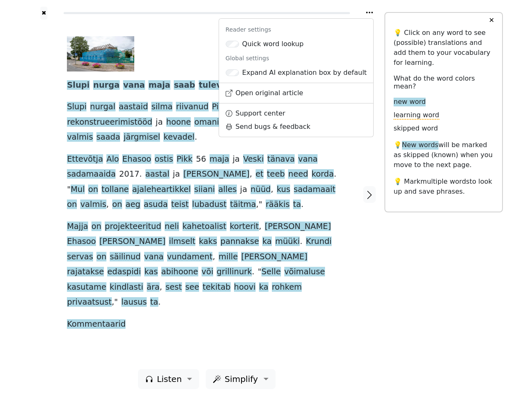  I want to click on span: sadamaait, so click(315, 190).